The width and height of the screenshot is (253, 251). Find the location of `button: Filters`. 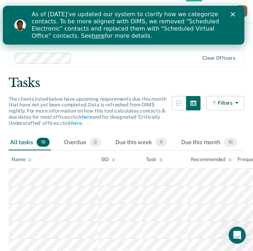

button: Filters is located at coordinates (225, 103).